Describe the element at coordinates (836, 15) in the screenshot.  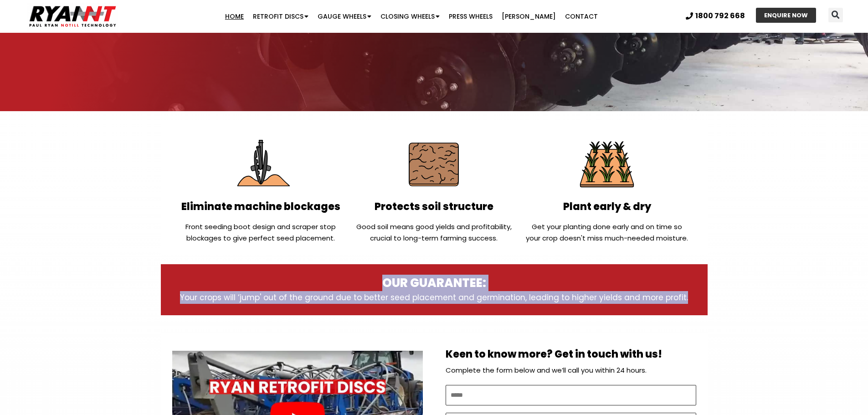
I see `div: Search` at that location.